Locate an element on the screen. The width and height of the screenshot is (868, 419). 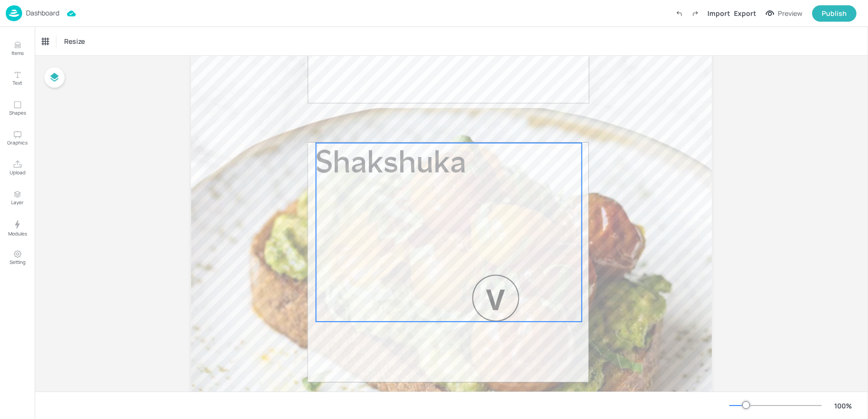
button: Preview is located at coordinates (784, 13).